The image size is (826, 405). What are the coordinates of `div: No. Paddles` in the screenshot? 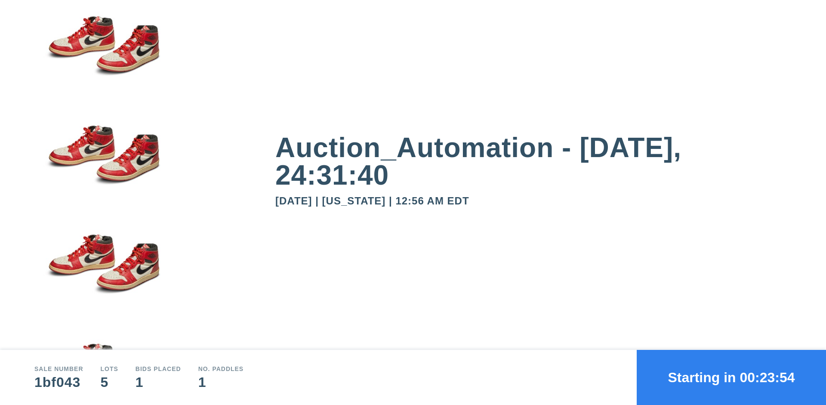 It's located at (221, 369).